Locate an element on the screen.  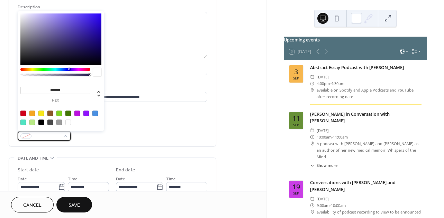
div: #50E3C2 is located at coordinates (23, 123).